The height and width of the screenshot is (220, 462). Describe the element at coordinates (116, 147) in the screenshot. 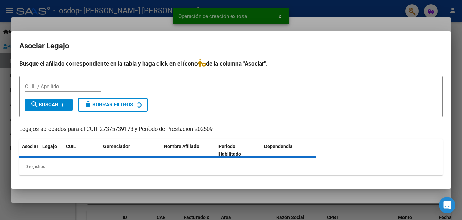

I see `span: Gerenciador` at that location.